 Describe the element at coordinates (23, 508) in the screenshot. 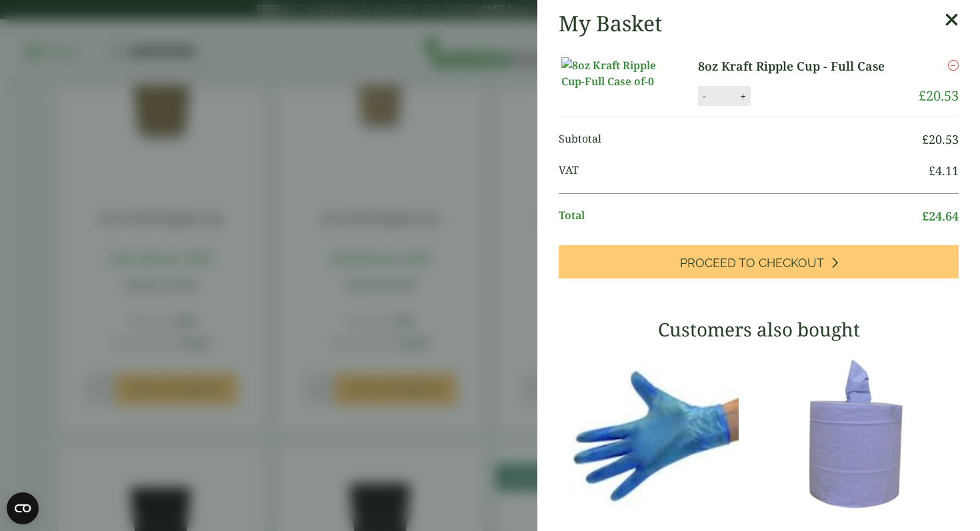

I see `button: Open CMP widget` at that location.